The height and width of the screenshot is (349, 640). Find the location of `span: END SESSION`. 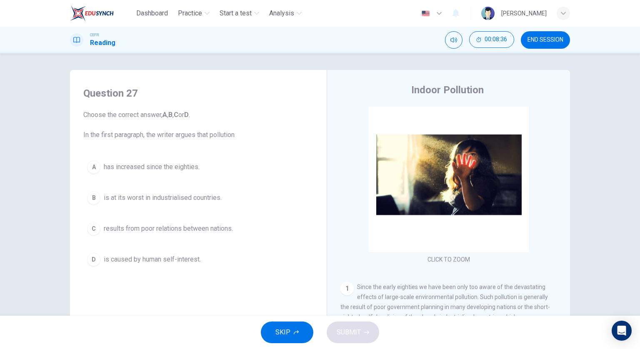

span: END SESSION is located at coordinates (546, 40).